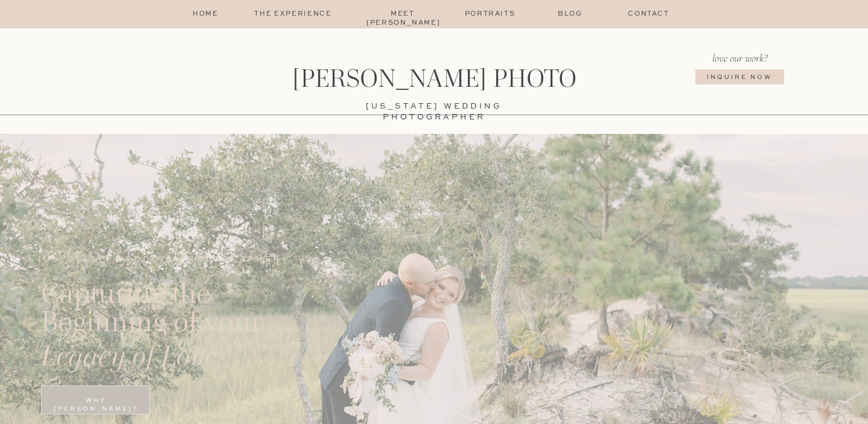 The image size is (868, 424). I want to click on a: Contact, so click(648, 15).